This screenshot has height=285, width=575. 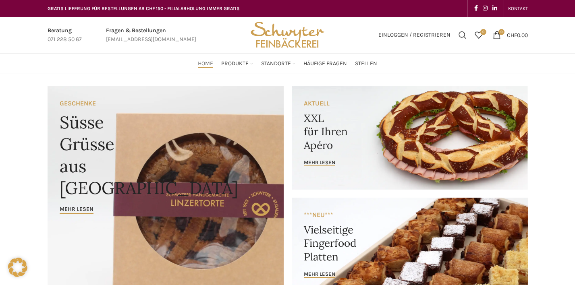 I want to click on a: 0, so click(x=479, y=35).